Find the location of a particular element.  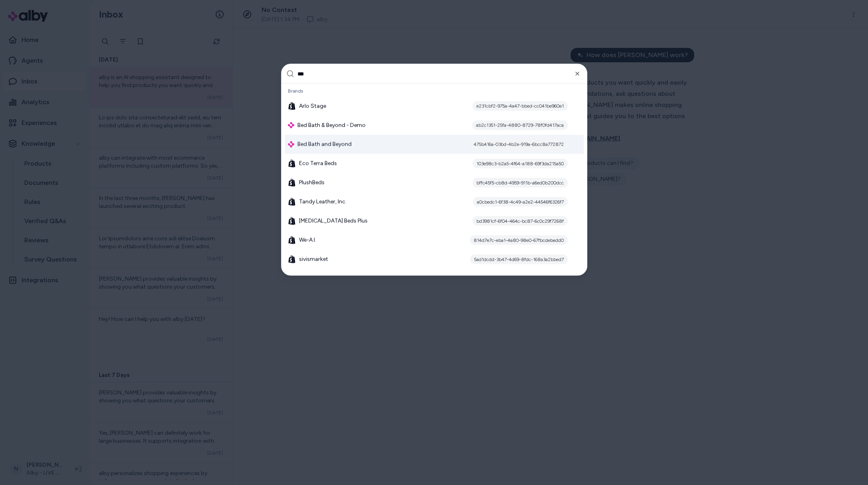

div: bffc45f5-cb8d-4959-911b-a6ed0b200dcc is located at coordinates (521, 183).